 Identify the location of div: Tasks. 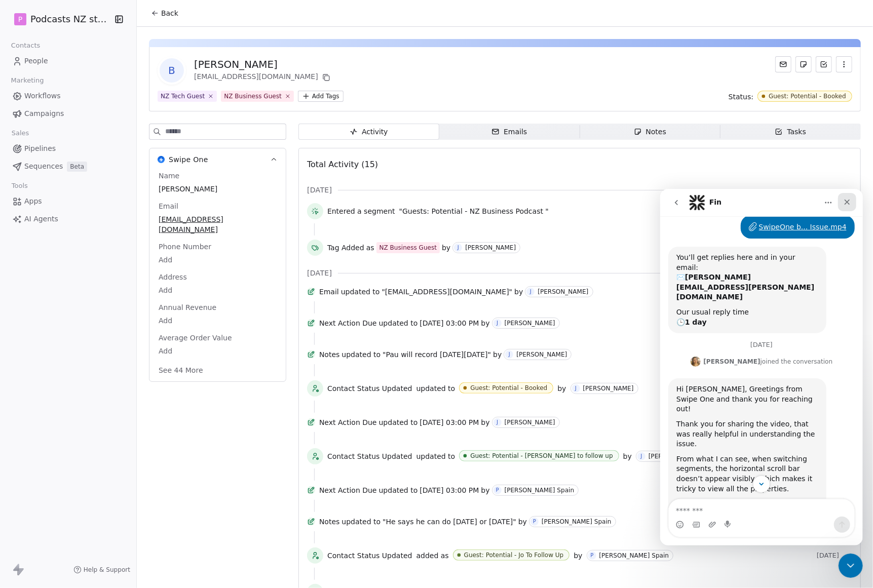
(790, 132).